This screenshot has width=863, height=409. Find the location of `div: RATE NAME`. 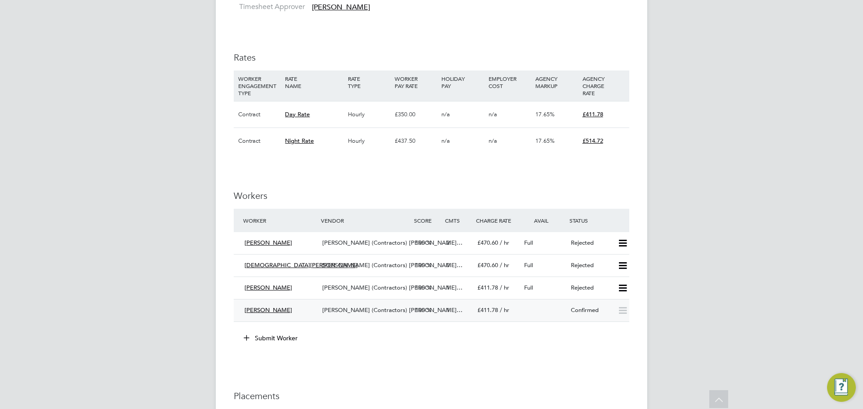

div: RATE NAME is located at coordinates (314, 82).